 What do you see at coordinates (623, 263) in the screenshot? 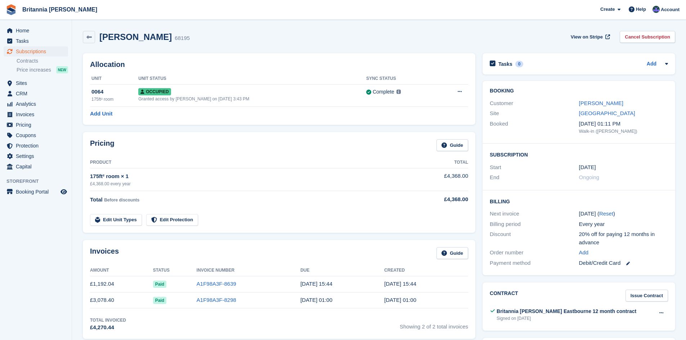
I see `div: Debit/Credit Card` at bounding box center [623, 263].